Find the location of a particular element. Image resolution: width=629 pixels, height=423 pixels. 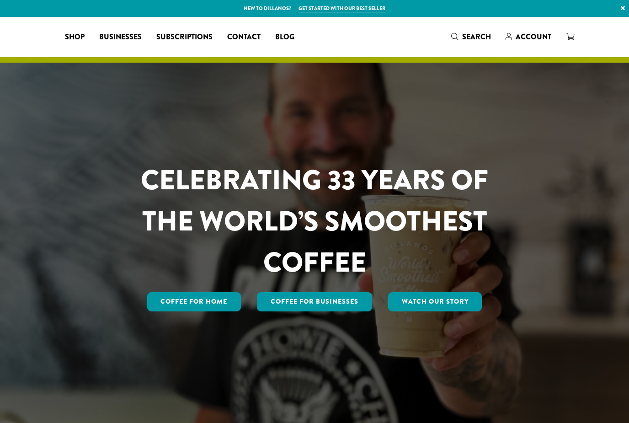

span: Contact is located at coordinates (244, 37).